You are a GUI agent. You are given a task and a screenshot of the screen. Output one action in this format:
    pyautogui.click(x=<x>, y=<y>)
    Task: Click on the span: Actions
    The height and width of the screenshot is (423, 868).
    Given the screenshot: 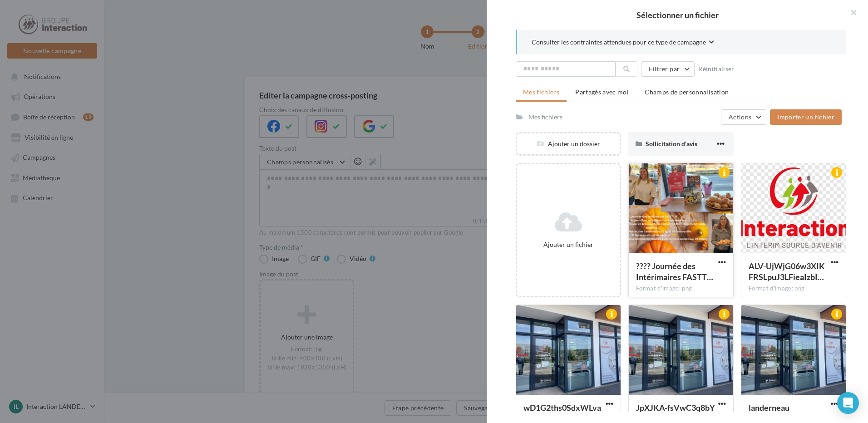 What is the action you would take?
    pyautogui.click(x=740, y=116)
    